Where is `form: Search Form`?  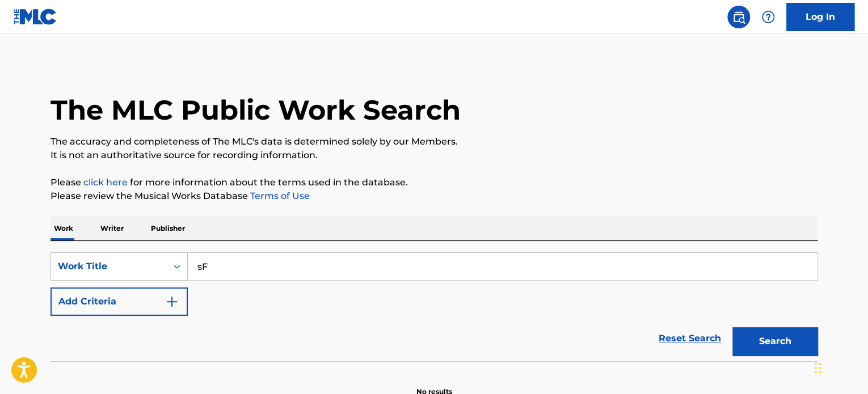 form: Search Form is located at coordinates (434, 306).